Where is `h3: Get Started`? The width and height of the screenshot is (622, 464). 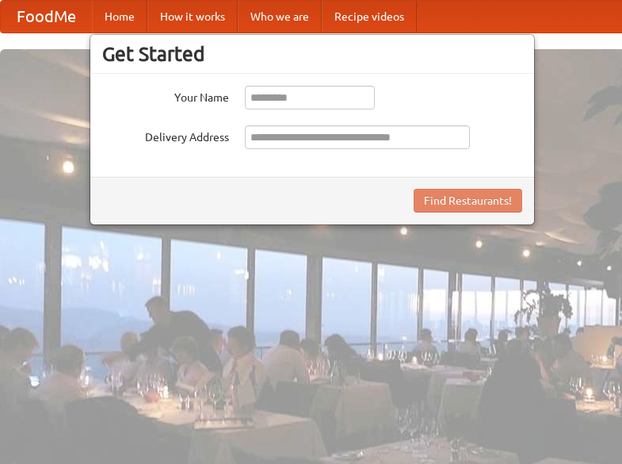
h3: Get Started is located at coordinates (312, 54).